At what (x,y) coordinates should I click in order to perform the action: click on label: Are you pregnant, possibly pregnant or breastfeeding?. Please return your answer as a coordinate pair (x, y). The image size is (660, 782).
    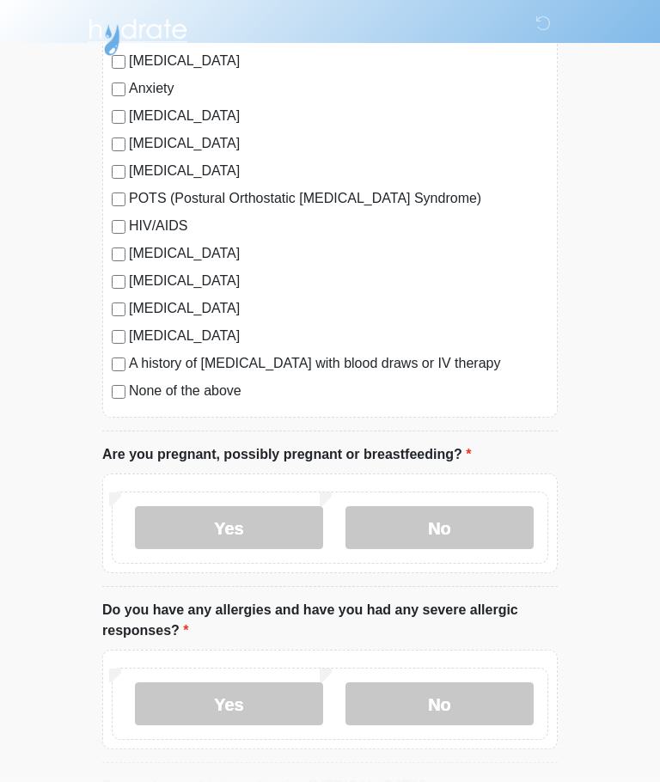
    Looking at the image, I should click on (286, 455).